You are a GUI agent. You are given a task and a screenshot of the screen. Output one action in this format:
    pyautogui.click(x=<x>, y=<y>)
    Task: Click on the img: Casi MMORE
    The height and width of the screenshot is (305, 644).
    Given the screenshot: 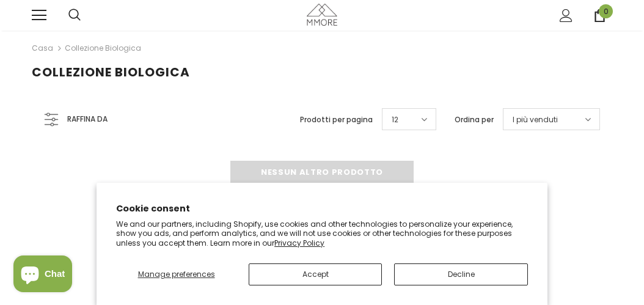 What is the action you would take?
    pyautogui.click(x=322, y=14)
    